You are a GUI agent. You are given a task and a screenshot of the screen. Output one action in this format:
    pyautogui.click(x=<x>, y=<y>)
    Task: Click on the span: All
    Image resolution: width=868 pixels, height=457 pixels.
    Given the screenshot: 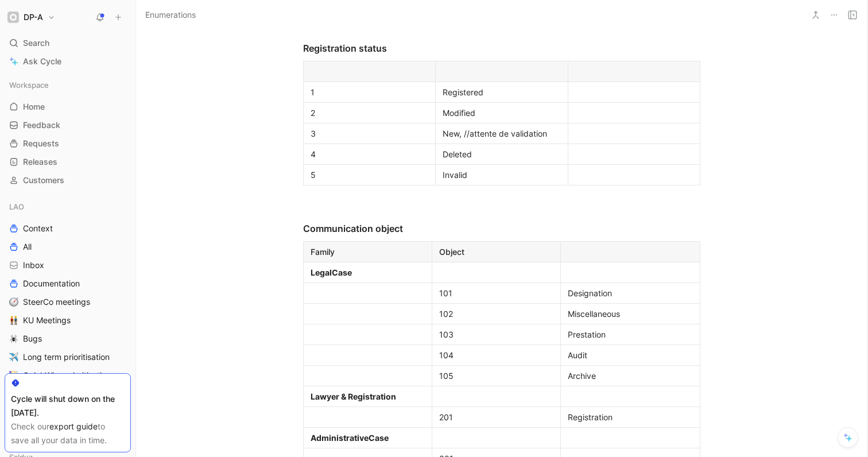 What is the action you would take?
    pyautogui.click(x=27, y=247)
    